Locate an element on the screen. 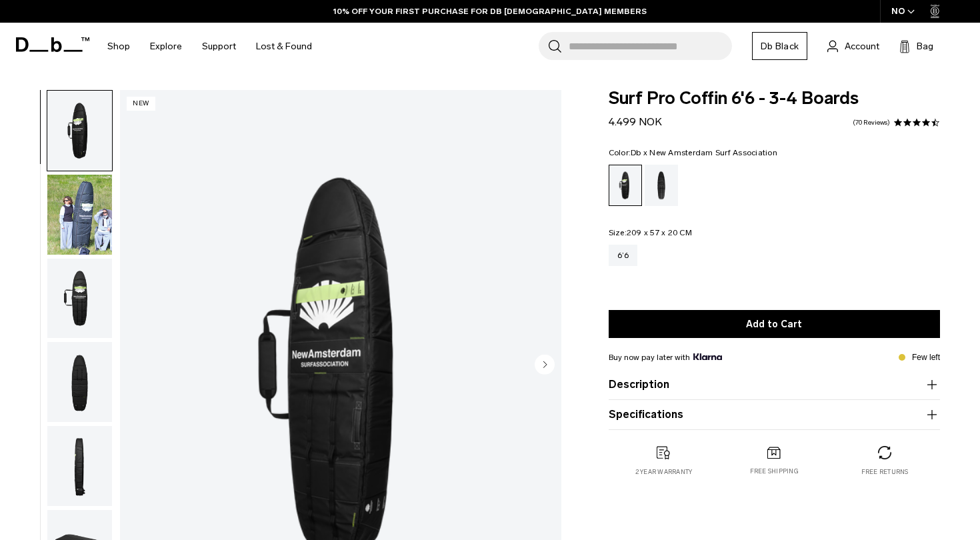 The height and width of the screenshot is (540, 980). span: Account is located at coordinates (862, 46).